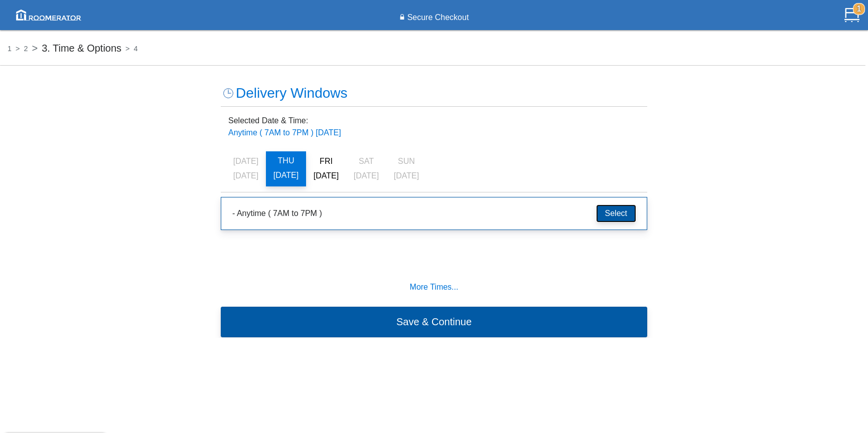 The height and width of the screenshot is (433, 868). What do you see at coordinates (434, 287) in the screenshot?
I see `h6: More Times...` at bounding box center [434, 287].